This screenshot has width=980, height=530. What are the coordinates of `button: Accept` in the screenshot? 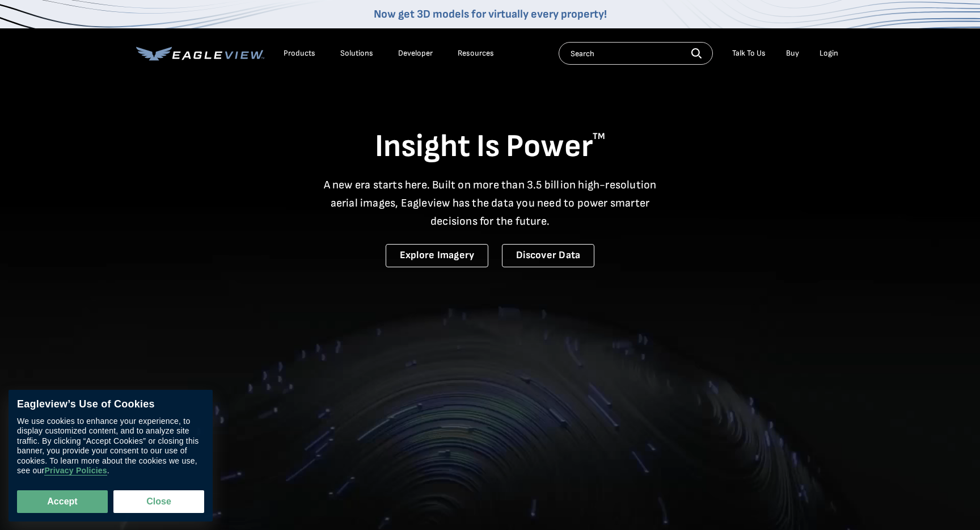 It's located at (63, 502).